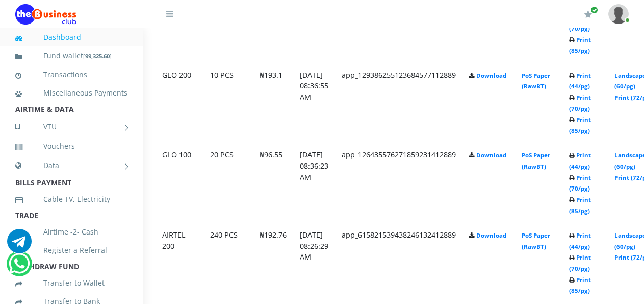 This screenshot has height=304, width=644. I want to click on td: app_615821539438246132412889, so click(399, 262).